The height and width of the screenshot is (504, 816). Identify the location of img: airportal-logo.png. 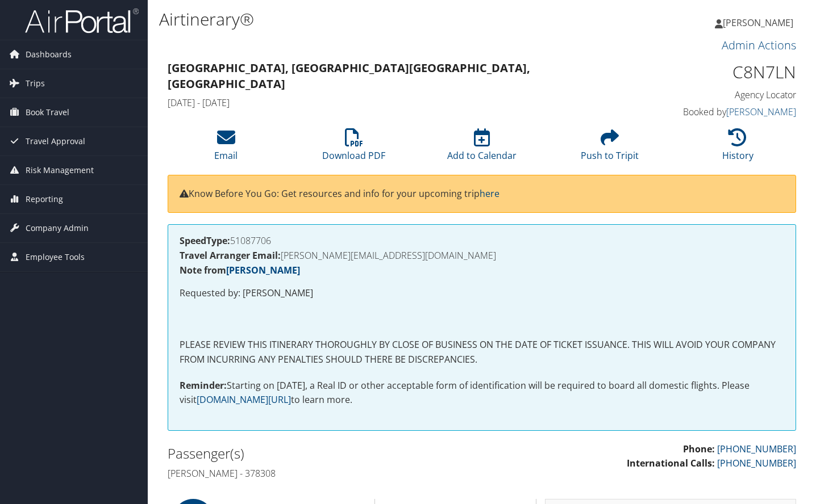
(82, 21).